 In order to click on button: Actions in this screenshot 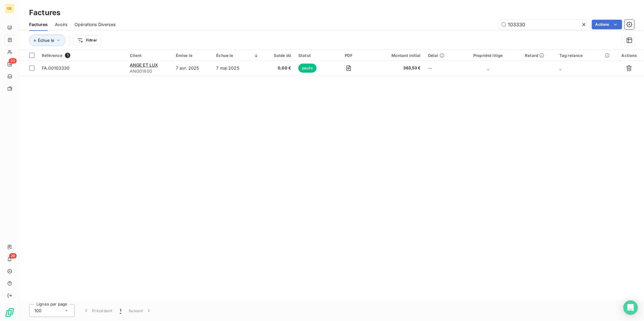, I will do `click(607, 25)`.